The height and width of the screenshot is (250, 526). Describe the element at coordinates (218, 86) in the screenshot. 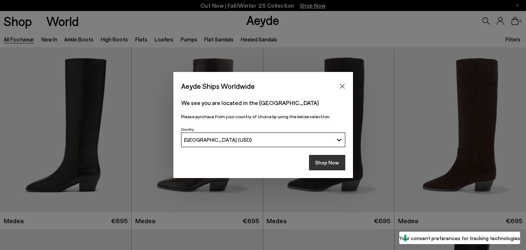

I see `span: Aeyde Ships Worldwide` at that location.